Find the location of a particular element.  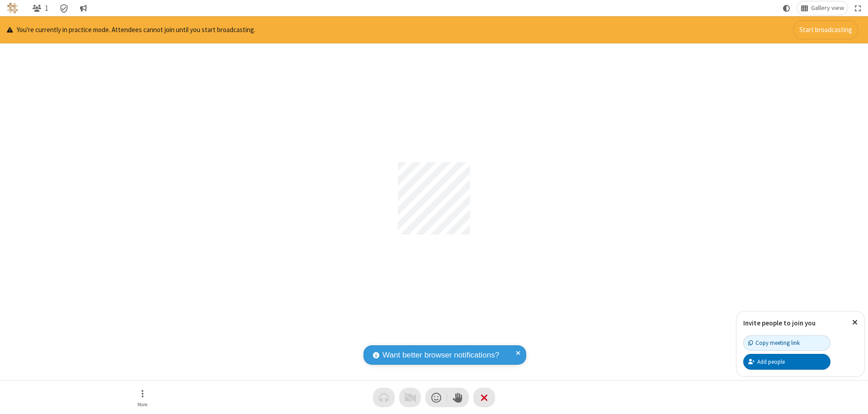

button: Conversation is located at coordinates (83, 8).